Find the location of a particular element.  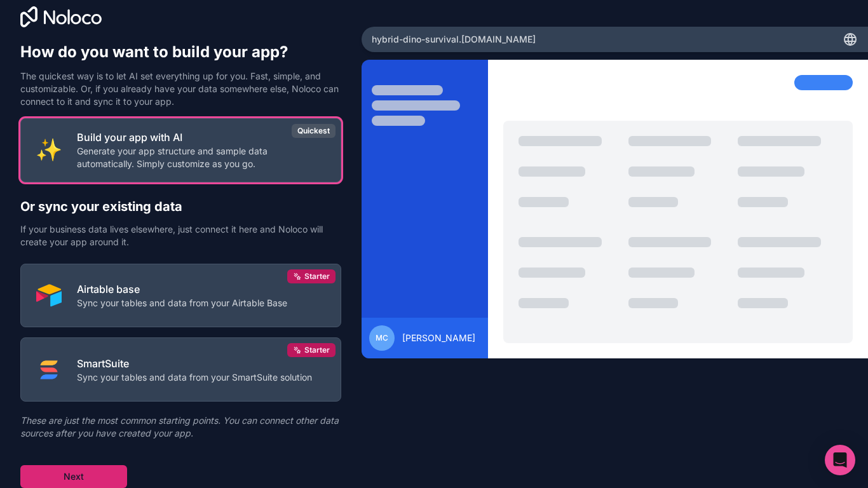

img: AIRTABLE is located at coordinates (49, 295).